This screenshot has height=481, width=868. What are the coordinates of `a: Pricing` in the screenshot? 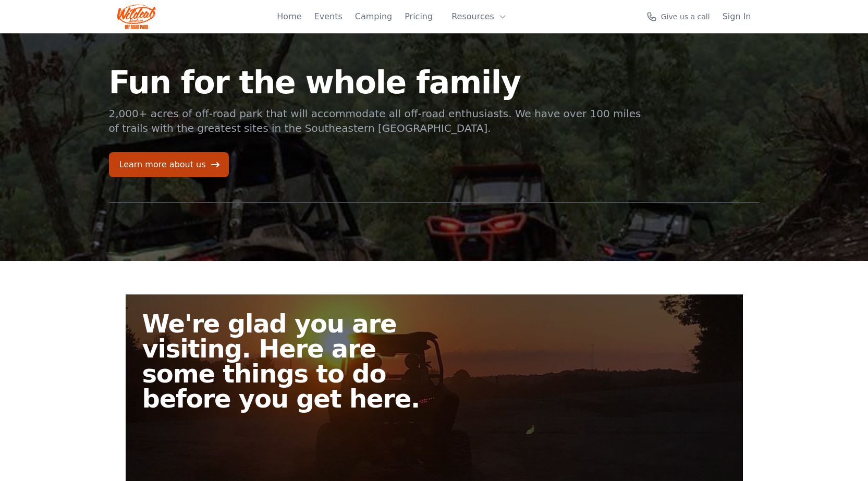 It's located at (419, 17).